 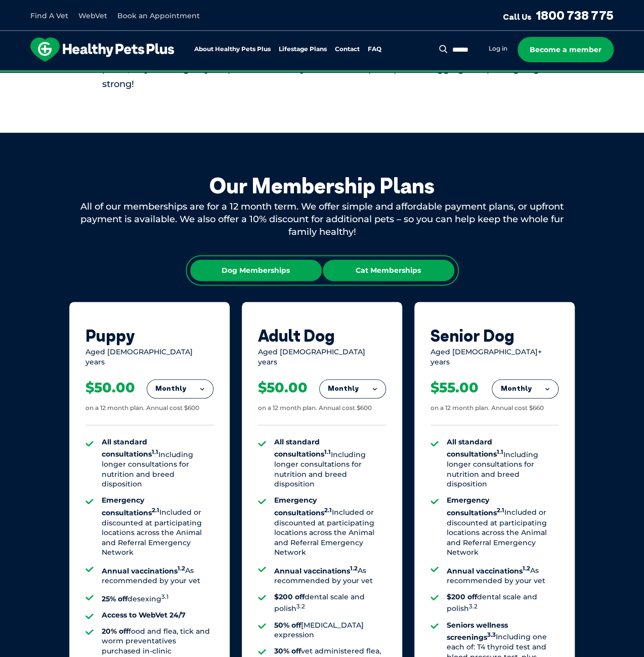 What do you see at coordinates (114, 598) in the screenshot?
I see `strong: 25% off` at bounding box center [114, 598].